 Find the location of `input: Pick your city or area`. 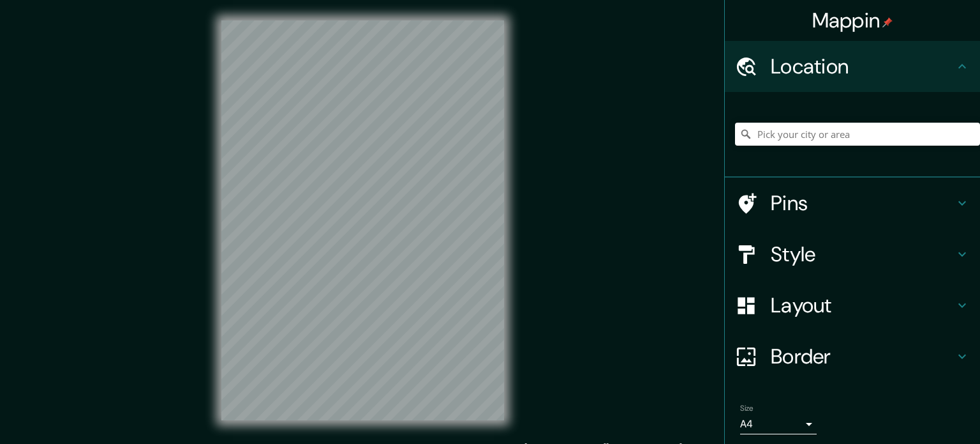

input: Pick your city or area is located at coordinates (858, 134).